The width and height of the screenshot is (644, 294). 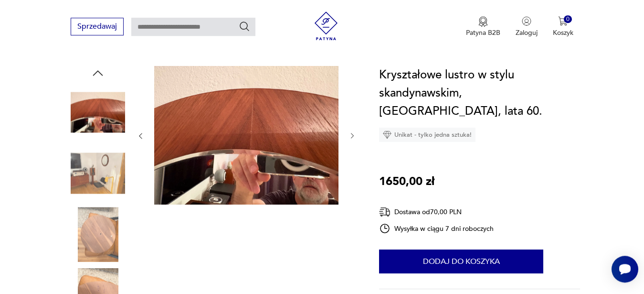 I want to click on button: 0Koszyk, so click(x=563, y=27).